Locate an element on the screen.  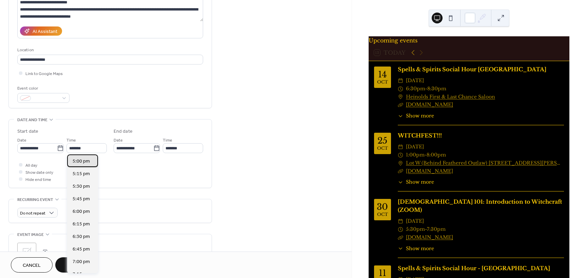
span: 8:30pm is located at coordinates (437, 89).